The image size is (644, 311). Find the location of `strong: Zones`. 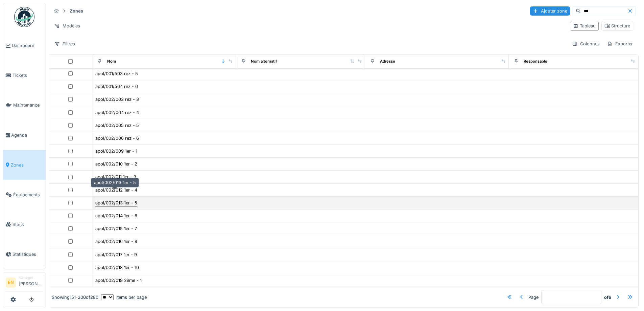

strong: Zones is located at coordinates (77, 11).